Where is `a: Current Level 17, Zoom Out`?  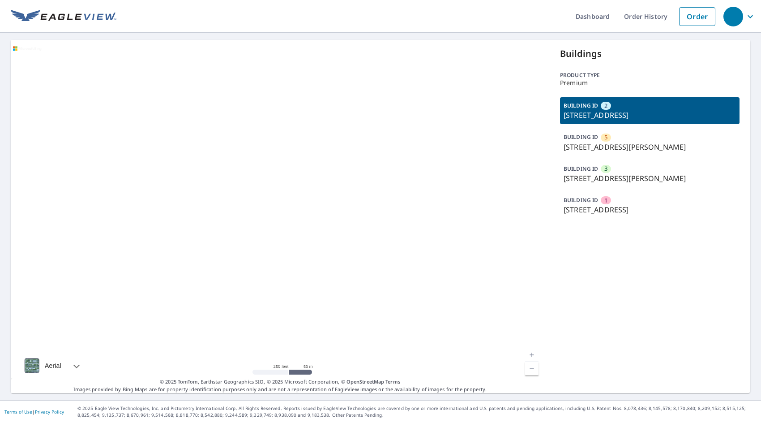 a: Current Level 17, Zoom Out is located at coordinates (532, 368).